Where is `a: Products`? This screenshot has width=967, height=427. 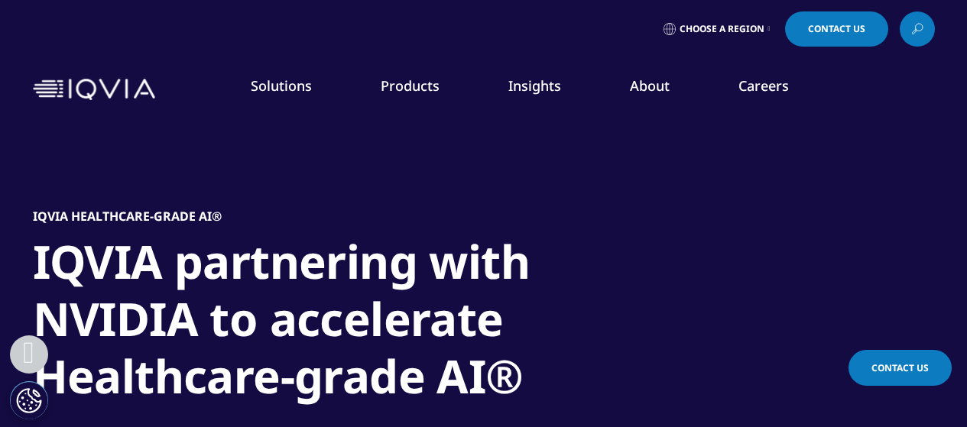 a: Products is located at coordinates (410, 86).